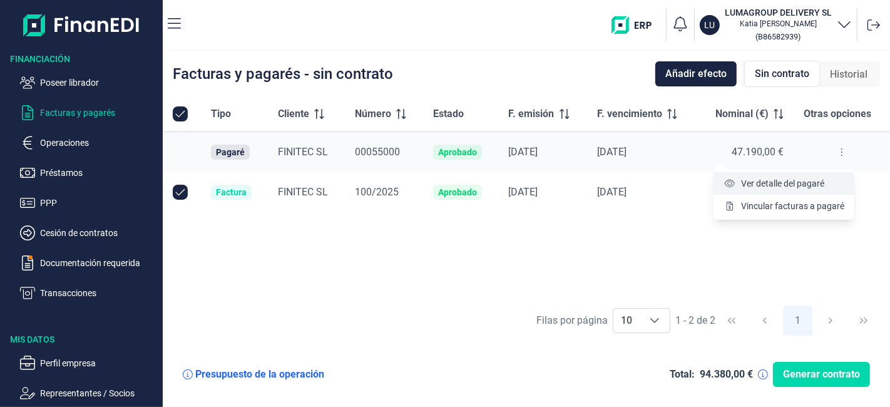  I want to click on p: Poseer librador, so click(99, 83).